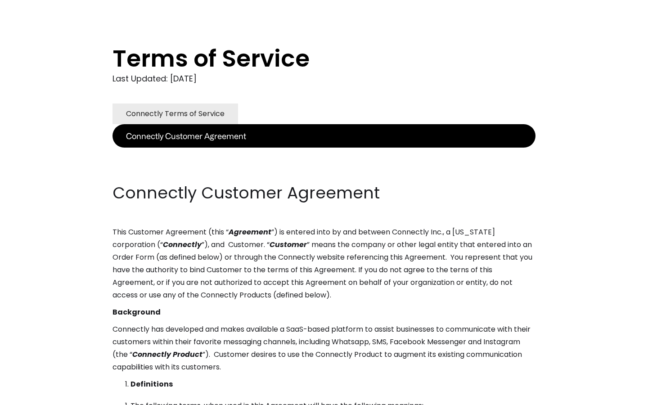 This screenshot has height=405, width=648. Describe the element at coordinates (136, 312) in the screenshot. I see `strong: Background` at that location.